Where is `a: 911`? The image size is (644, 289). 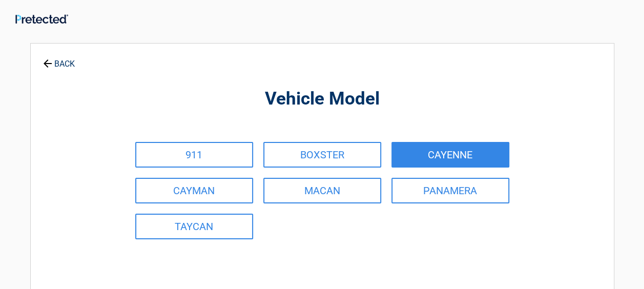
a: 911 is located at coordinates (194, 155).